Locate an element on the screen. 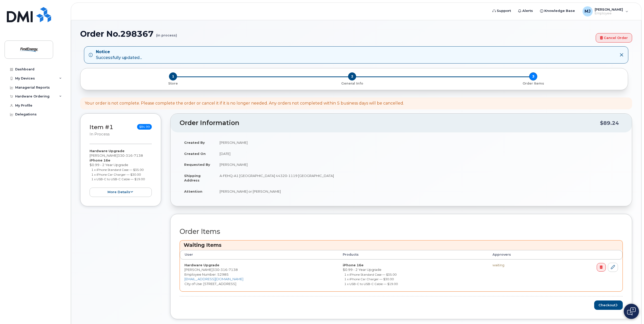 The height and width of the screenshot is (324, 644). button: Checkout is located at coordinates (608, 305).